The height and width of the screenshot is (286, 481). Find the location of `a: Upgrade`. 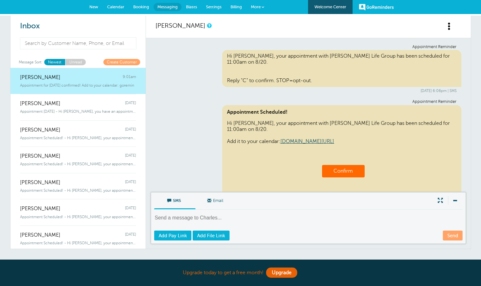

a: Upgrade is located at coordinates (282, 272).